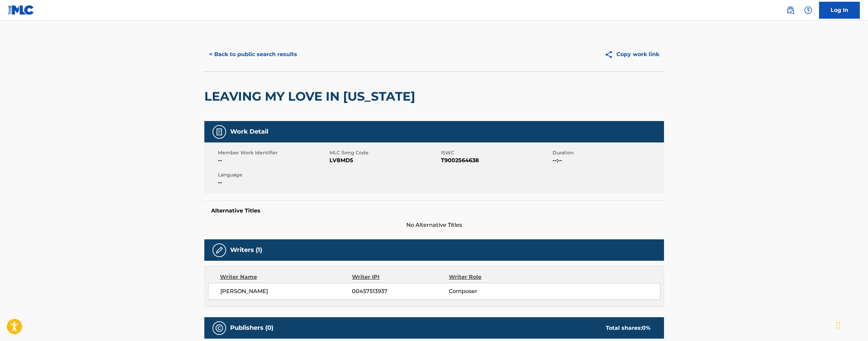 The height and width of the screenshot is (341, 868). What do you see at coordinates (273, 175) in the screenshot?
I see `span: Language` at bounding box center [273, 175].